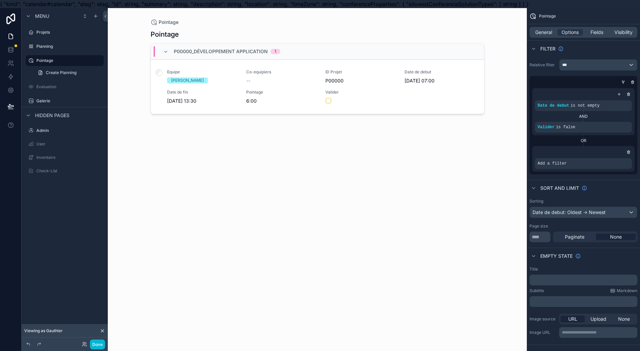  Describe the element at coordinates (52, 115) in the screenshot. I see `span: Hidden pages` at that location.